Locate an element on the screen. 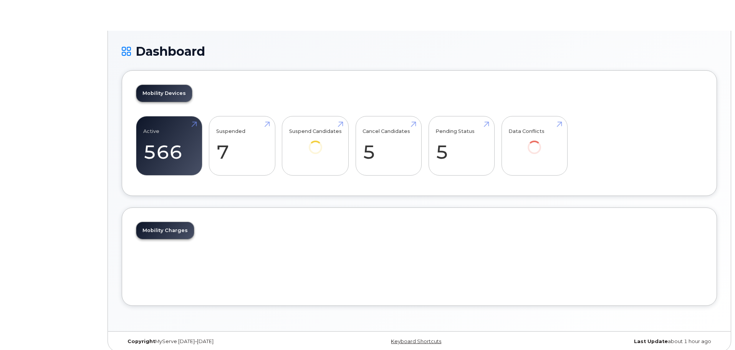  div: about 1 hour ago is located at coordinates (617, 341).